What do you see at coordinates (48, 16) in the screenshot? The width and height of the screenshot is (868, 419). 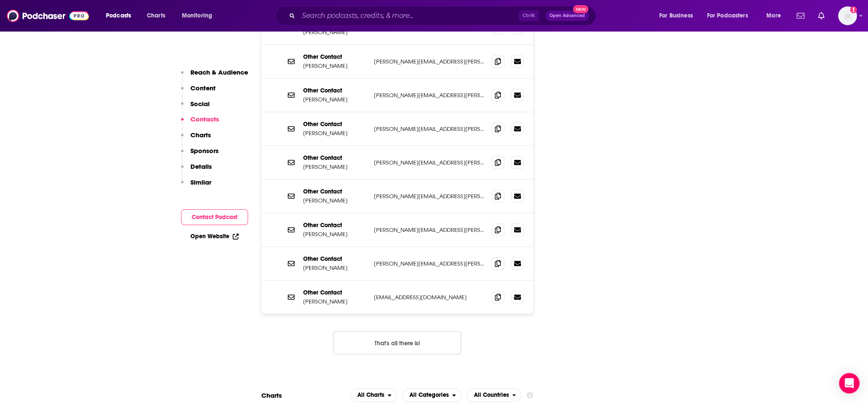 I see `img: Podchaser - Follow, Share and Rate Podcasts` at bounding box center [48, 16].